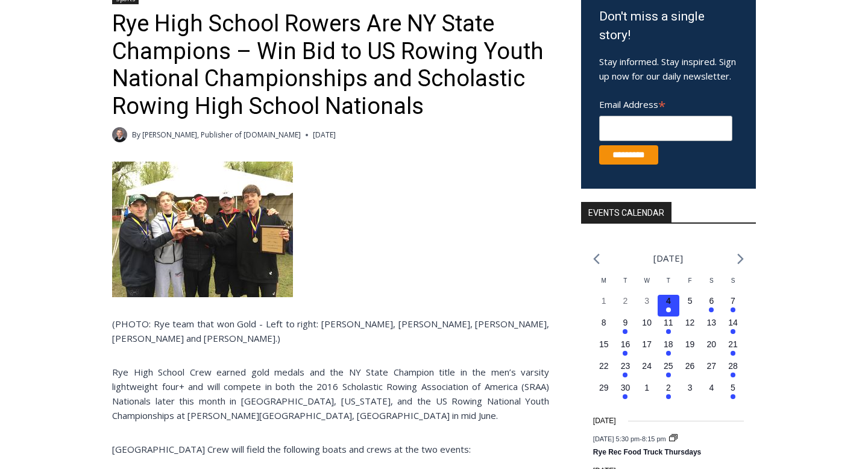  What do you see at coordinates (668, 285) in the screenshot?
I see `div: Thursday` at bounding box center [668, 285].